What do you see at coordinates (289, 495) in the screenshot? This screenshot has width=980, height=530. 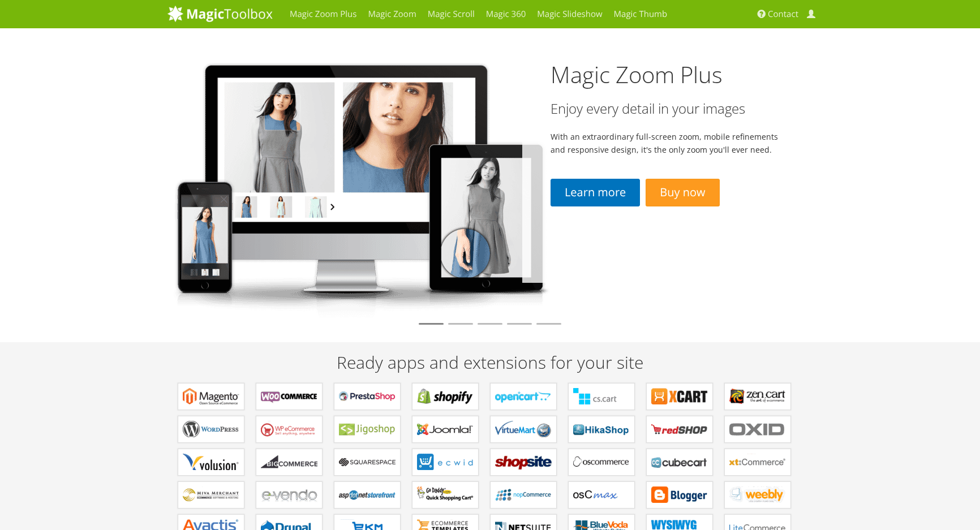 I see `b: Extensions for e-vendo` at bounding box center [289, 495].